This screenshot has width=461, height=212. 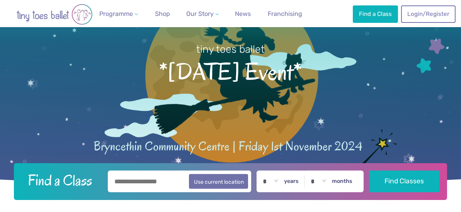 I want to click on a: Programme, so click(x=119, y=14).